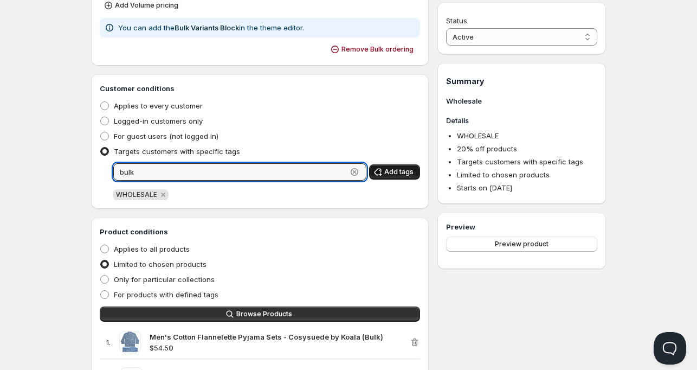 The height and width of the screenshot is (370, 697). I want to click on button: Clear, so click(355, 172).